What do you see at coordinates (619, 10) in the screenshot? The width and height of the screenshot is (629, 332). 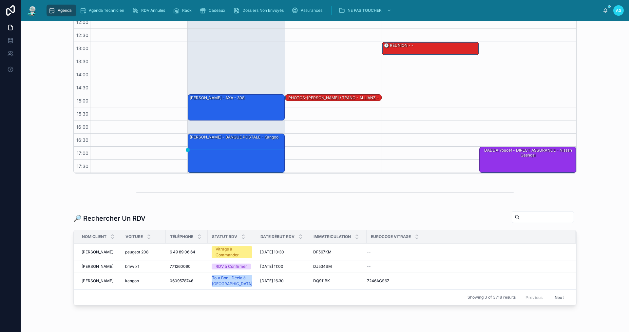 I see `span: AS` at bounding box center [619, 10].